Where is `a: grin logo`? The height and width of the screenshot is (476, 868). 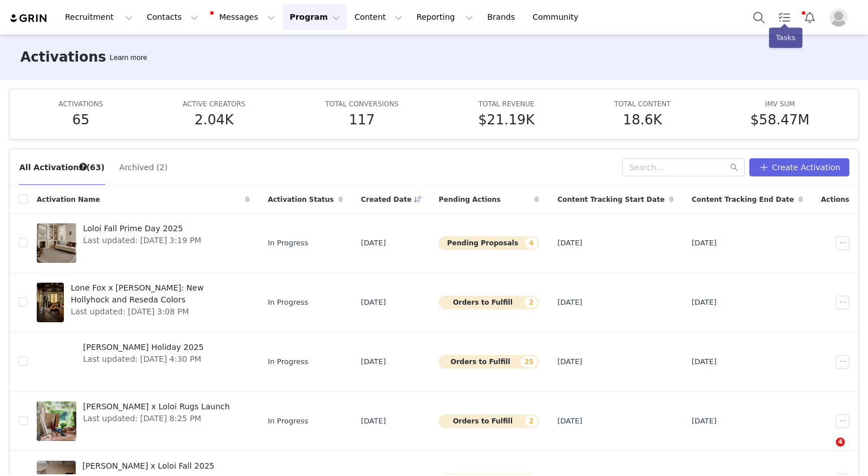
a: grin logo is located at coordinates (29, 18).